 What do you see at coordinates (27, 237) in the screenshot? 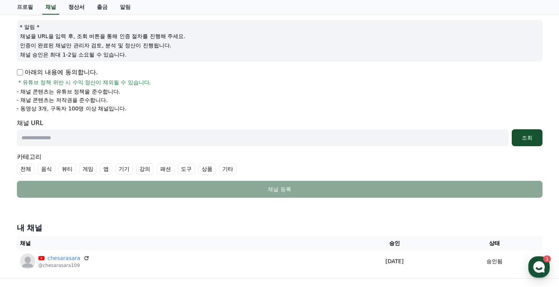
I see `span: 홈` at bounding box center [27, 237].